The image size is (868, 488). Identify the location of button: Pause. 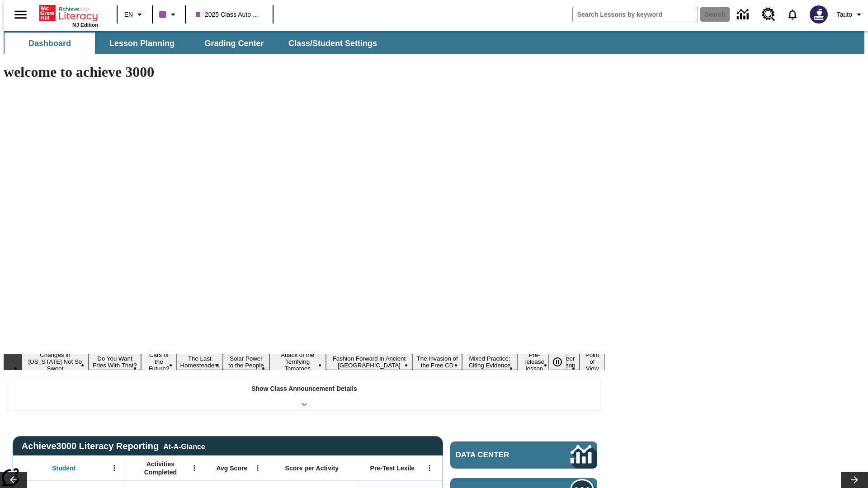
(558, 362).